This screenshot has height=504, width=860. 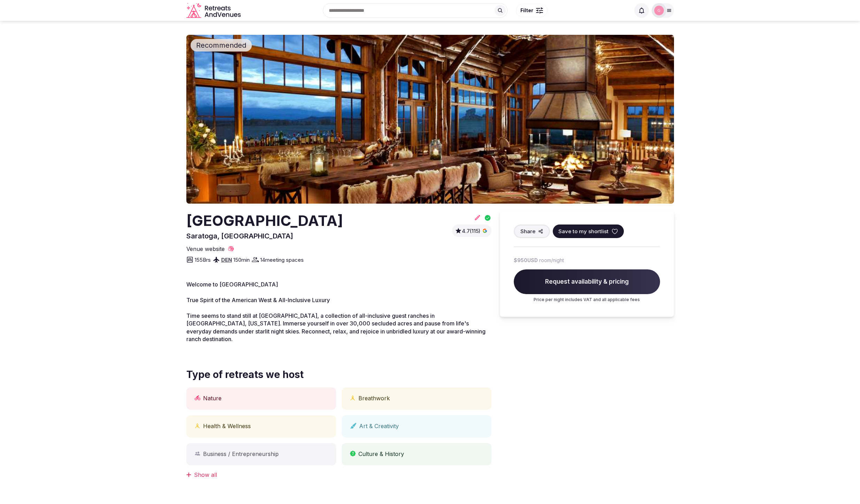 I want to click on button: Filter, so click(x=531, y=10).